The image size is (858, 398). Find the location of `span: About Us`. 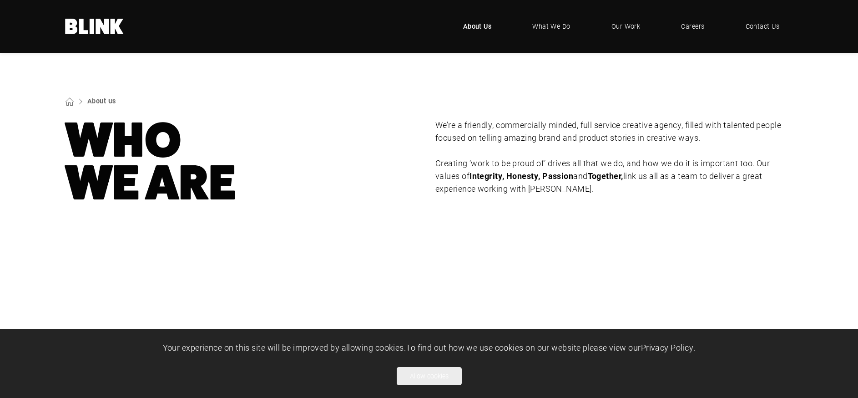

span: About Us is located at coordinates (477, 26).